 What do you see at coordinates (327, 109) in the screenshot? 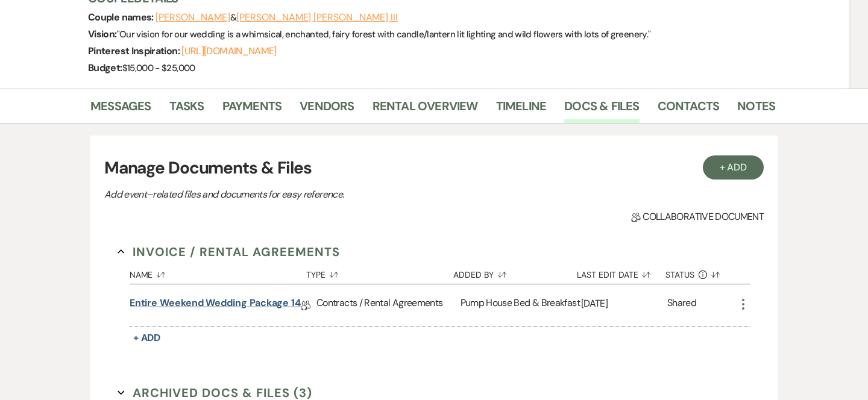
I see `a: Vendors` at bounding box center [327, 109].